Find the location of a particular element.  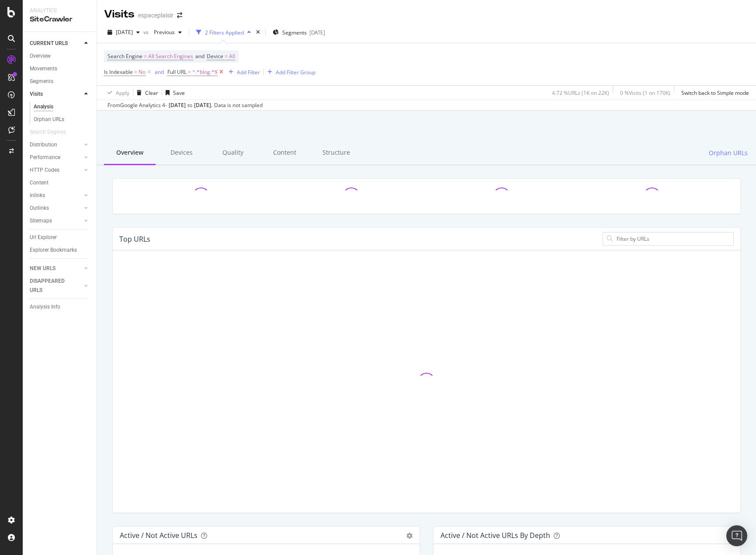

div: 4.72 % URLs ( 1K on 22K ) is located at coordinates (580, 93).